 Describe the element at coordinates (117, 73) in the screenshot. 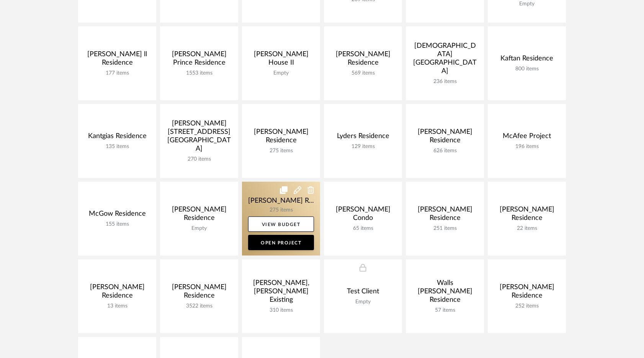

I see `div: 177 items` at that location.